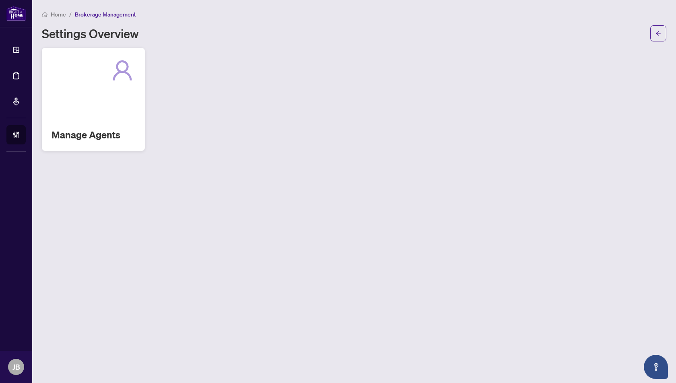  I want to click on span: home, so click(45, 14).